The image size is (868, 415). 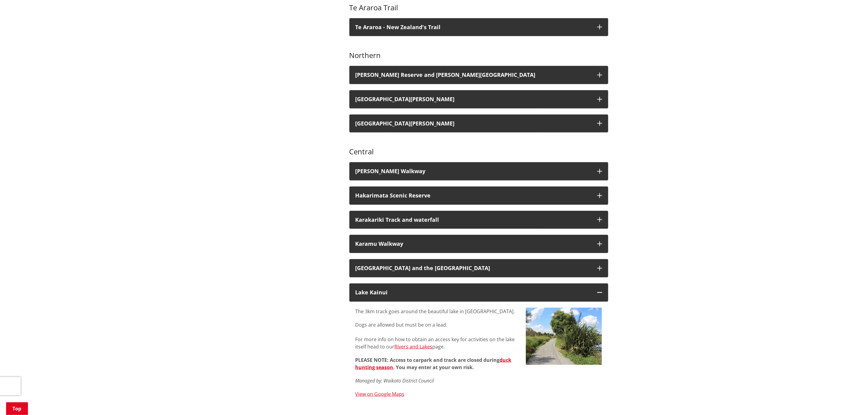 What do you see at coordinates (473, 195) in the screenshot?
I see `h3: Hakarimata Scenic Reserve` at bounding box center [473, 195].